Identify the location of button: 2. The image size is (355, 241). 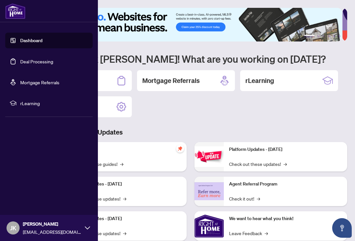
(318, 36).